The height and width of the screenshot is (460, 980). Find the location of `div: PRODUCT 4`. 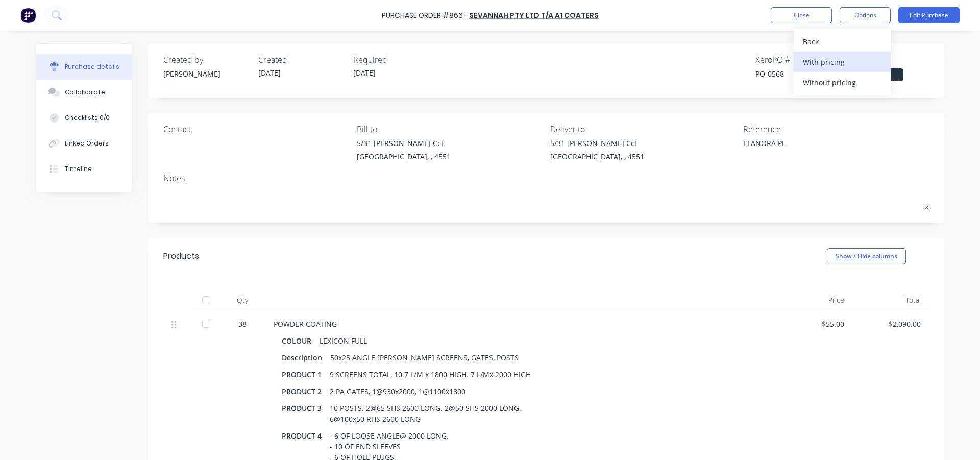

div: PRODUCT 4 is located at coordinates (305, 436).